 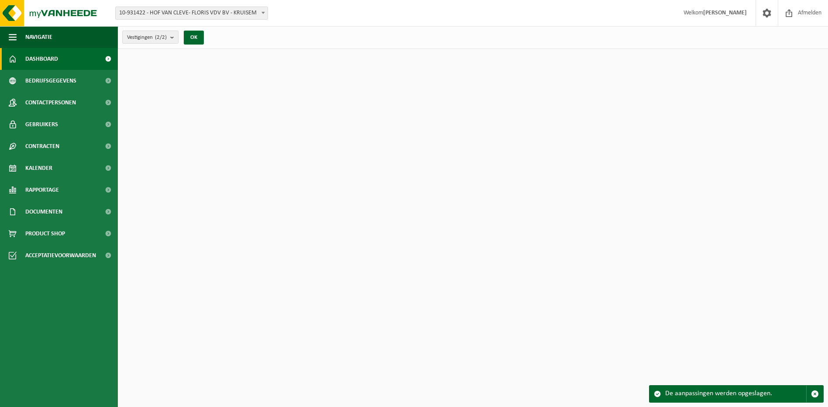 I want to click on span: Product Shop, so click(x=45, y=234).